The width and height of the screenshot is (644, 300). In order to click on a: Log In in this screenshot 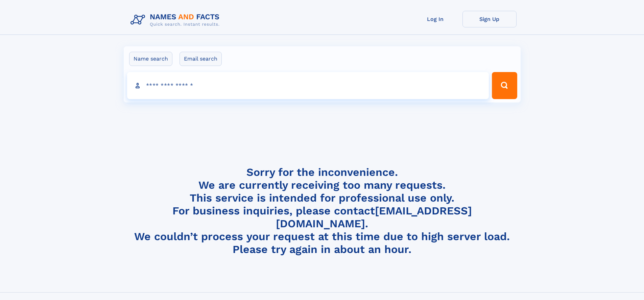, I will do `click(435, 19)`.